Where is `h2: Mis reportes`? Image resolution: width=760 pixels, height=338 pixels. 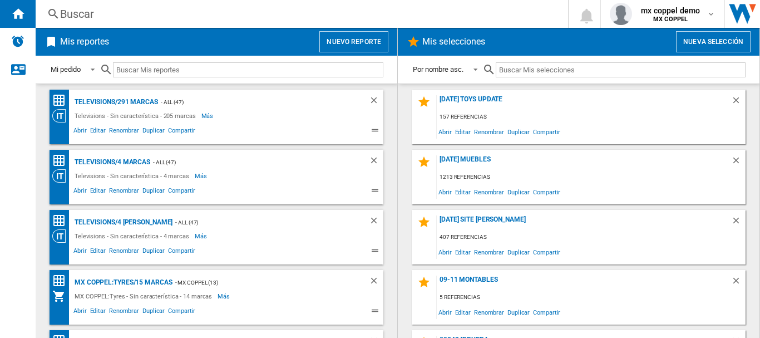
h2: Mis reportes is located at coordinates (85, 42).